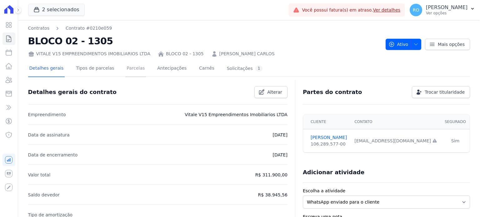  Describe the element at coordinates (275, 92) in the screenshot. I see `span: Alterar` at that location.